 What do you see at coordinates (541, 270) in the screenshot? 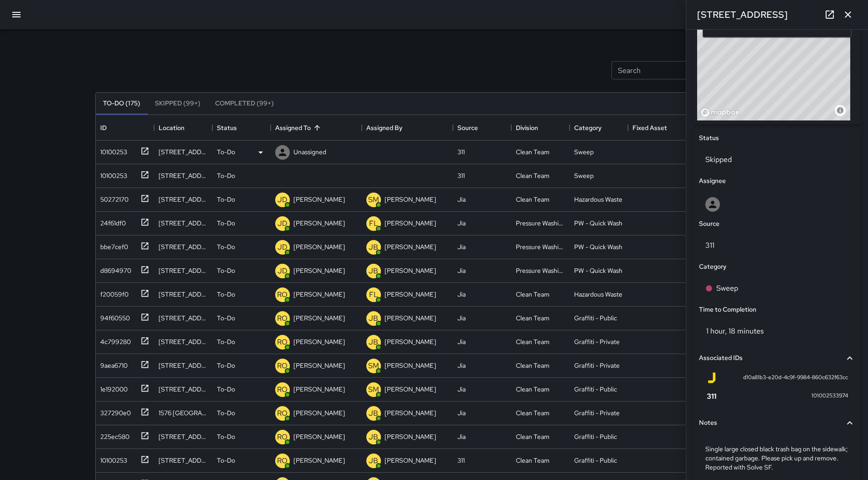
I see `div: Pressure Washing` at bounding box center [541, 270].